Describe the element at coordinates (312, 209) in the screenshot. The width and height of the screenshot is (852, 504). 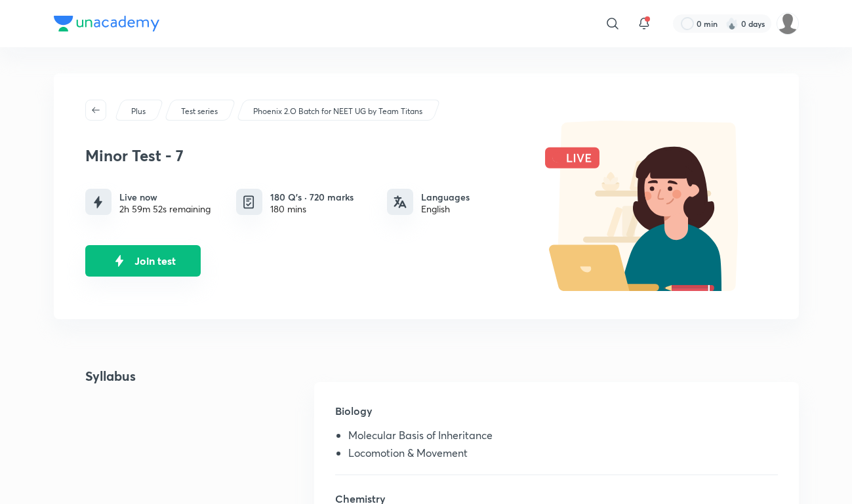
I see `div: 180 mins` at that location.